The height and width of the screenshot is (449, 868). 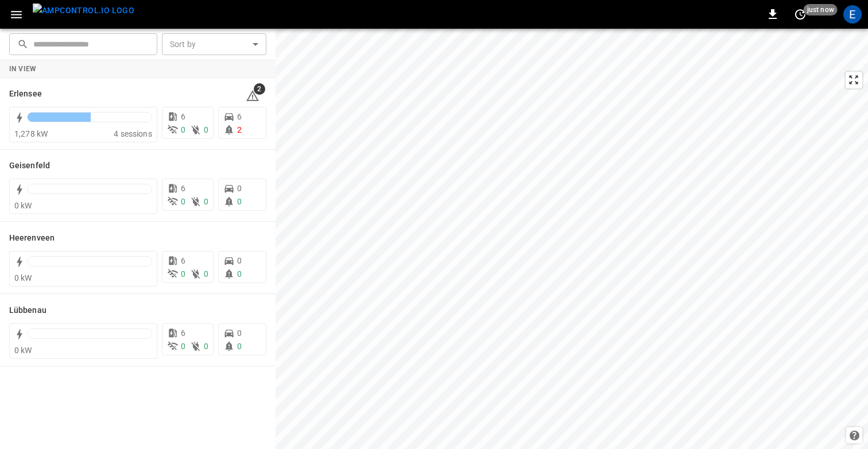 What do you see at coordinates (23, 69) in the screenshot?
I see `strong: In View` at bounding box center [23, 69].